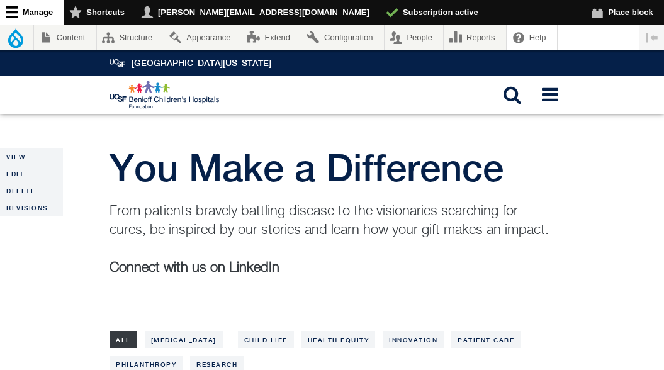  What do you see at coordinates (339, 339) in the screenshot?
I see `a: Health Equity` at bounding box center [339, 339].